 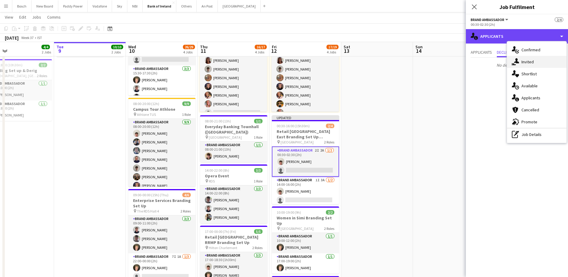 I want to click on p: No declined applicants, so click(x=517, y=65).